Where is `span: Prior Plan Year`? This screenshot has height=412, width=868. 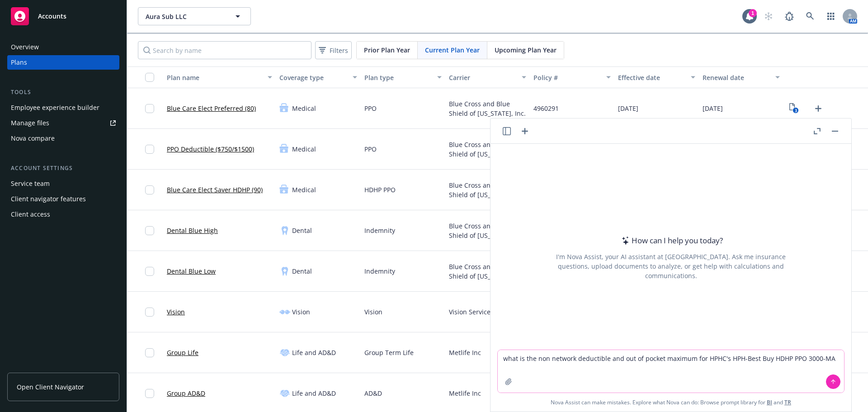
span: Prior Plan Year is located at coordinates (387, 50).